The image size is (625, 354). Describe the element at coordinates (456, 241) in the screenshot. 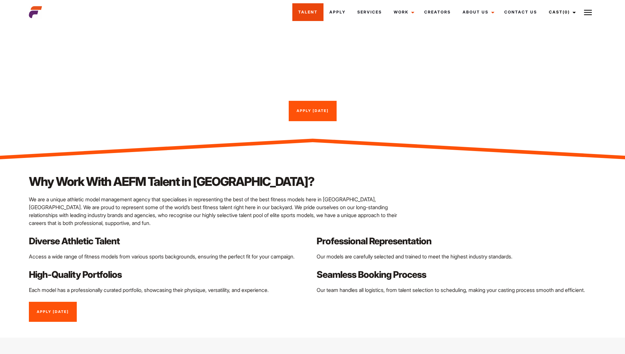

I see `h3: Professional Representation` at that location.